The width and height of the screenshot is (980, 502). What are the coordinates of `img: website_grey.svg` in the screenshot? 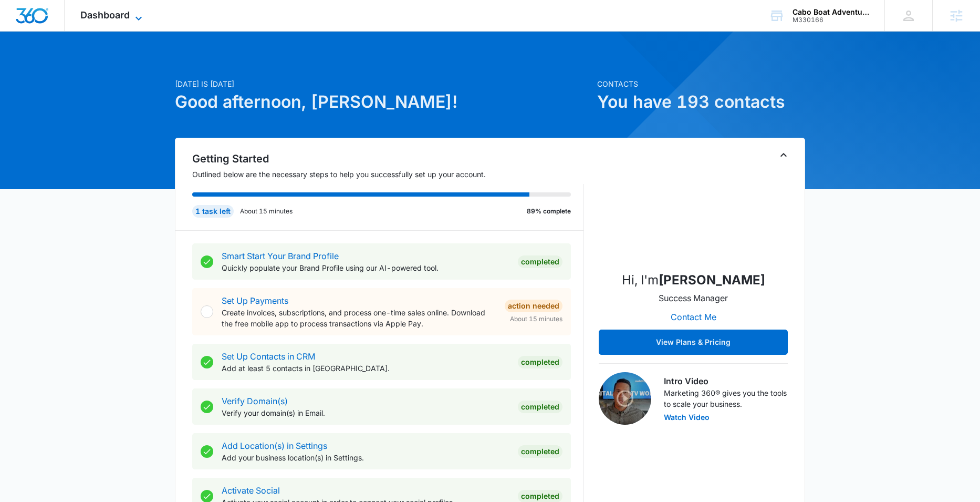 It's located at (21, 32).